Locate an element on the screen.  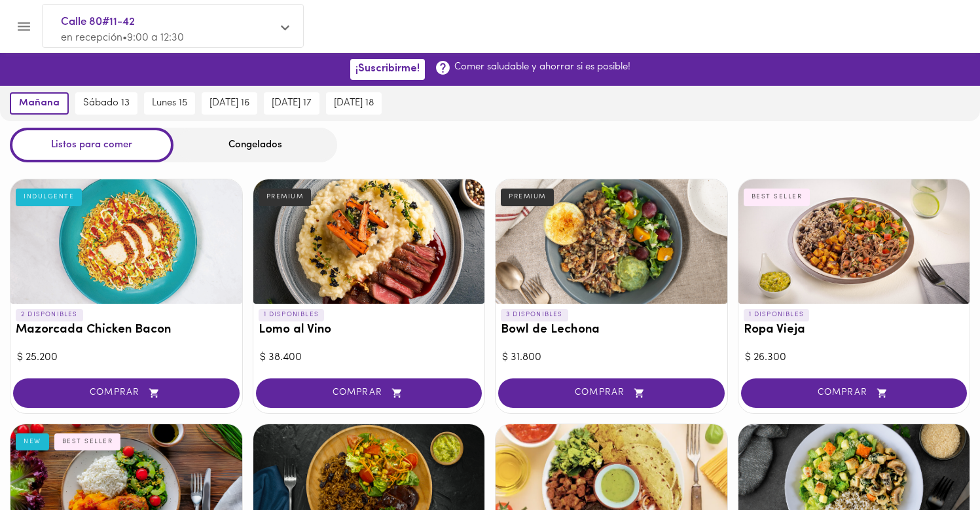
p: 3 DISPONIBLES is located at coordinates (534, 315).